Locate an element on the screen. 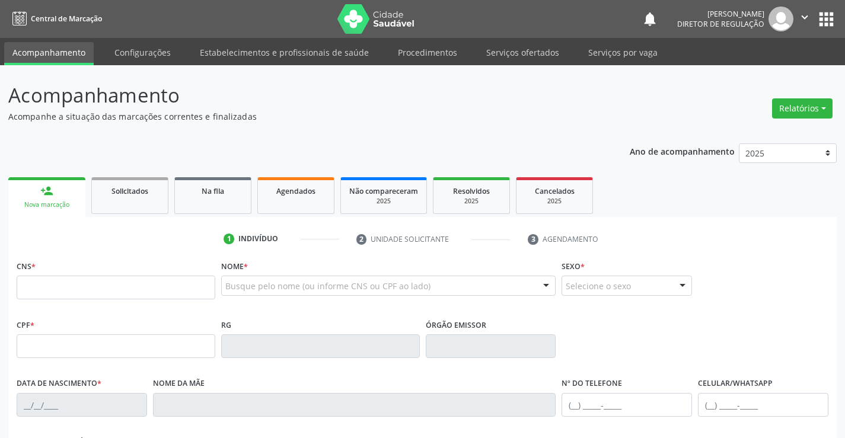 Image resolution: width=845 pixels, height=438 pixels. a: Serviços ofertados is located at coordinates (522, 52).